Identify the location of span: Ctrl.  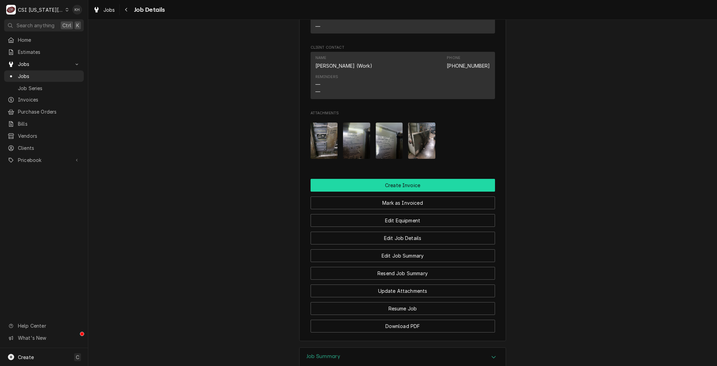
(67, 25).